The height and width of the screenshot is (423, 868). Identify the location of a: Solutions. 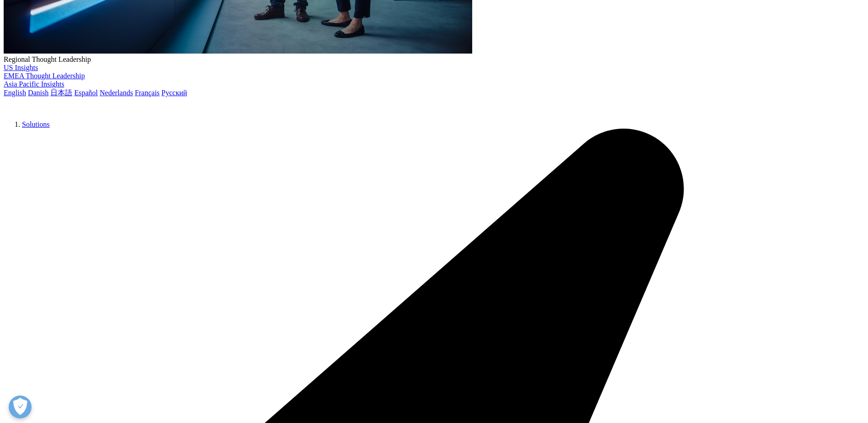
(36, 124).